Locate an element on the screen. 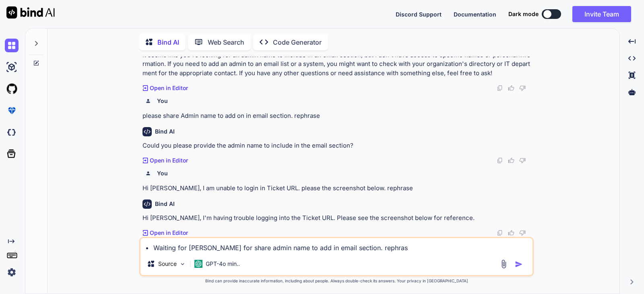  span: Dark mode is located at coordinates (523, 14).